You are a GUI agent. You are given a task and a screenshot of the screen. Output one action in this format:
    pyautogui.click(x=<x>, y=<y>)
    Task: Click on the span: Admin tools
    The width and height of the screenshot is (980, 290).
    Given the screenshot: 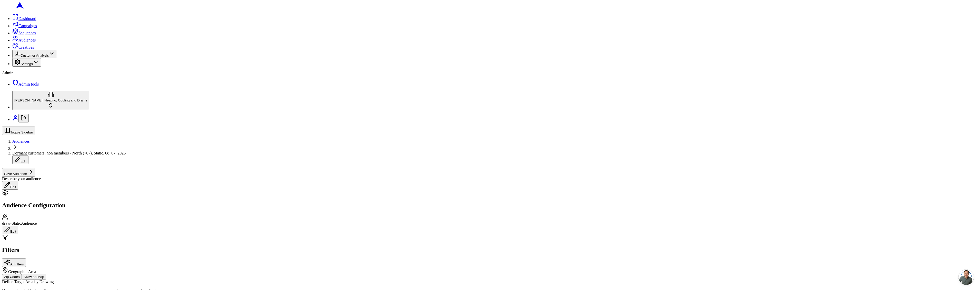 What is the action you would take?
    pyautogui.click(x=29, y=84)
    